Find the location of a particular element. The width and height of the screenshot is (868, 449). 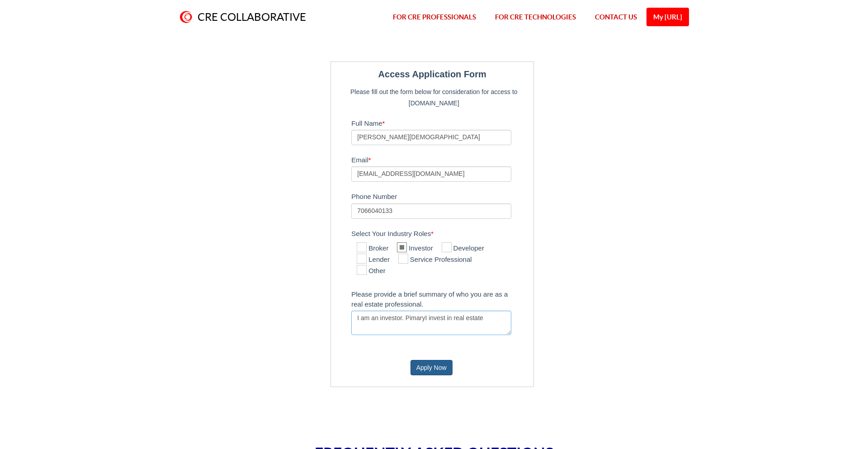

label: Full Name is located at coordinates (440, 123).